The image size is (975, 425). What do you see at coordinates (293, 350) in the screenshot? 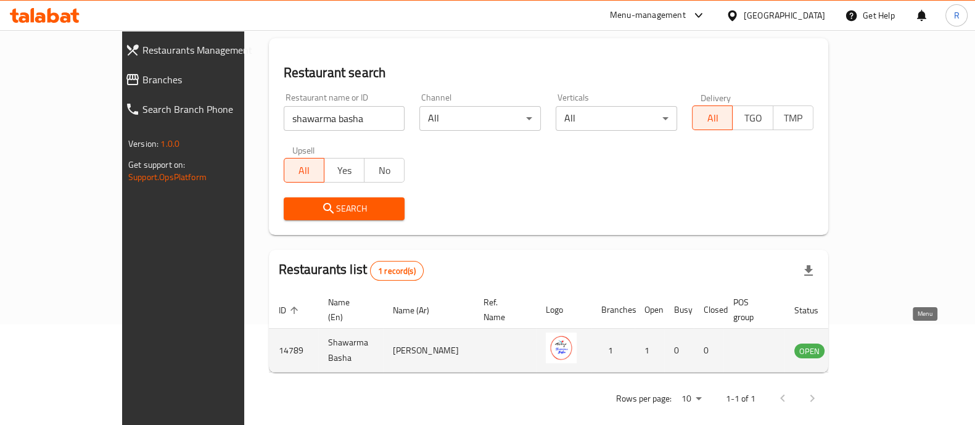
I see `td: 14789` at bounding box center [293, 350].